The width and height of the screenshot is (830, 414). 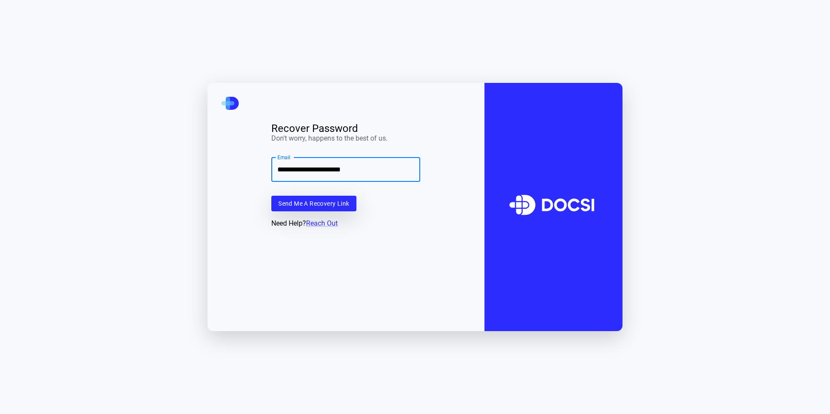 I want to click on div: Recover Password, so click(x=345, y=128).